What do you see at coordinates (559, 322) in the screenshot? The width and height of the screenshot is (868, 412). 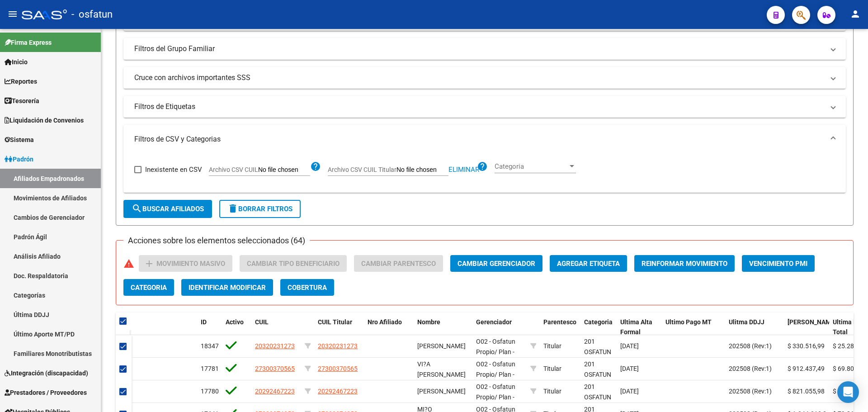 I see `span: Parentesco` at bounding box center [559, 322].